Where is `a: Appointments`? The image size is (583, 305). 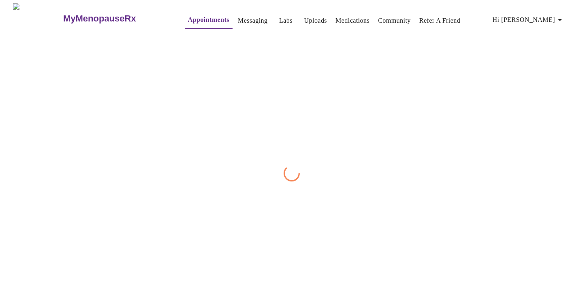
a: Appointments is located at coordinates (209, 20).